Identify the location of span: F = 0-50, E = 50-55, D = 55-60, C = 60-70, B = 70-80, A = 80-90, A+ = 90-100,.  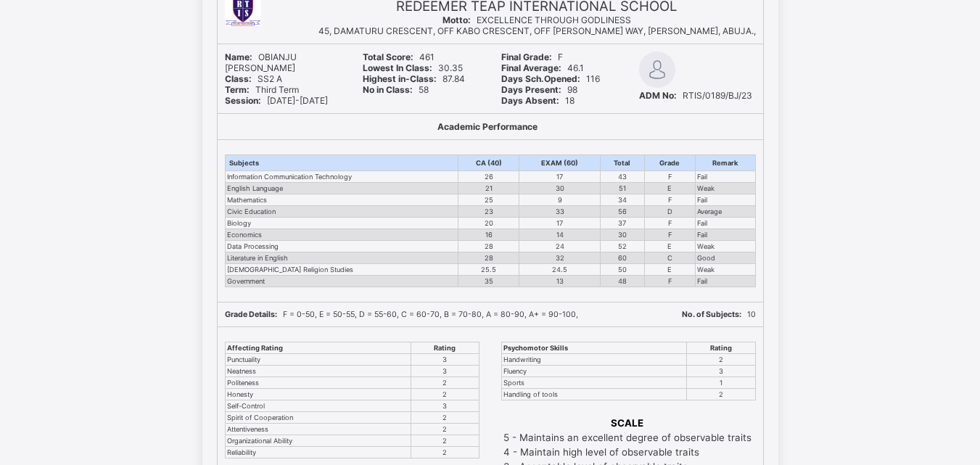
(401, 314).